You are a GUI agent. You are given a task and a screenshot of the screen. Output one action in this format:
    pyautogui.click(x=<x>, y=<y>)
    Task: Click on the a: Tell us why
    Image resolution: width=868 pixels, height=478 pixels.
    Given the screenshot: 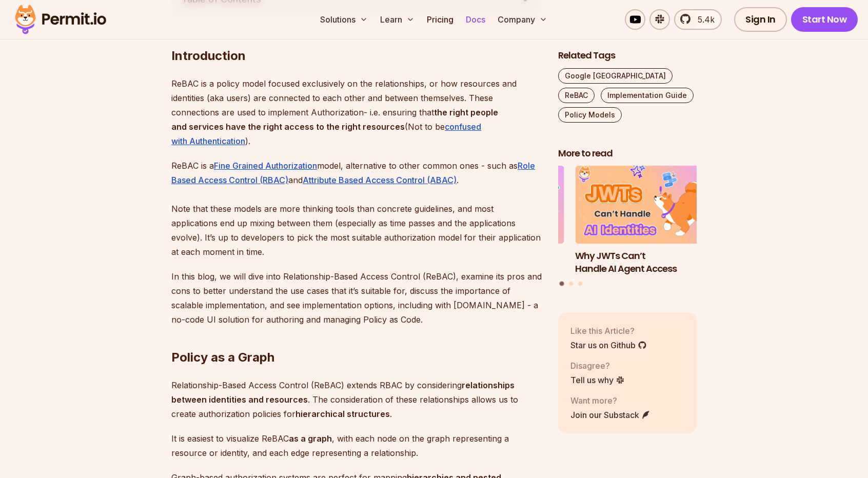 What is the action you would take?
    pyautogui.click(x=597, y=380)
    